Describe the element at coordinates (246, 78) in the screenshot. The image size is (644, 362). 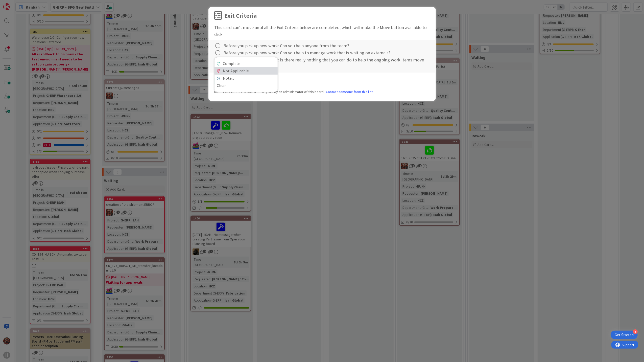
I see `a: Note...` at that location.